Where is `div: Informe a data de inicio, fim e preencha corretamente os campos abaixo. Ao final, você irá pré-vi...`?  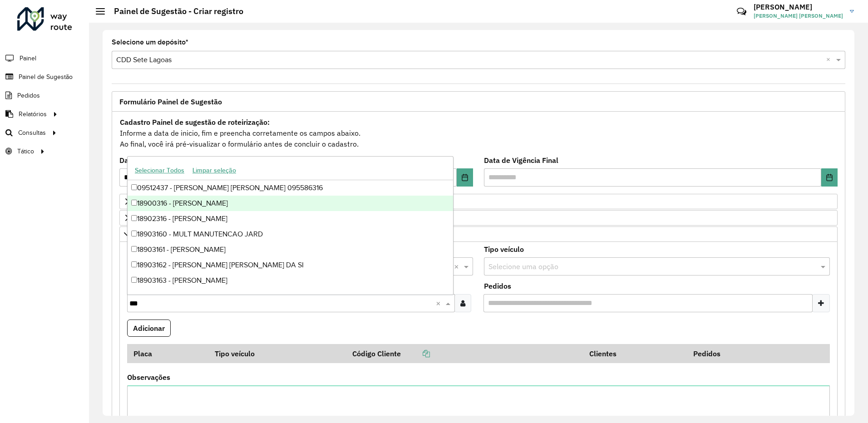 div: Informe a data de inicio, fim e preencha corretamente os campos abaixo. Ao final, você irá pré-vi... is located at coordinates (479, 133).